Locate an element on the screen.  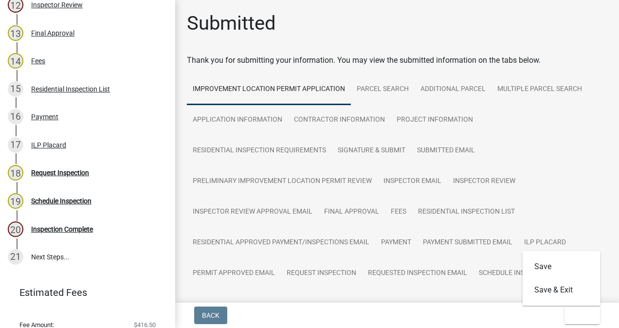
span: $416.50 is located at coordinates (144, 324).